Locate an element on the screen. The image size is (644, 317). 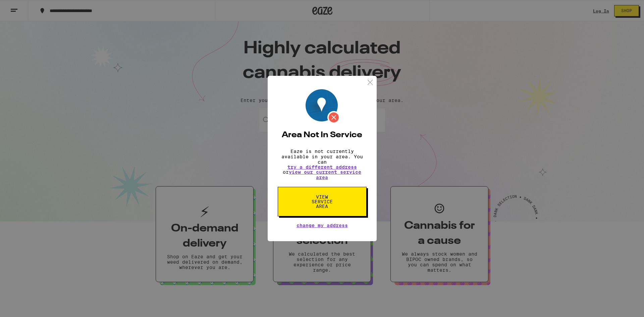
button: try a different address is located at coordinates (322, 167).